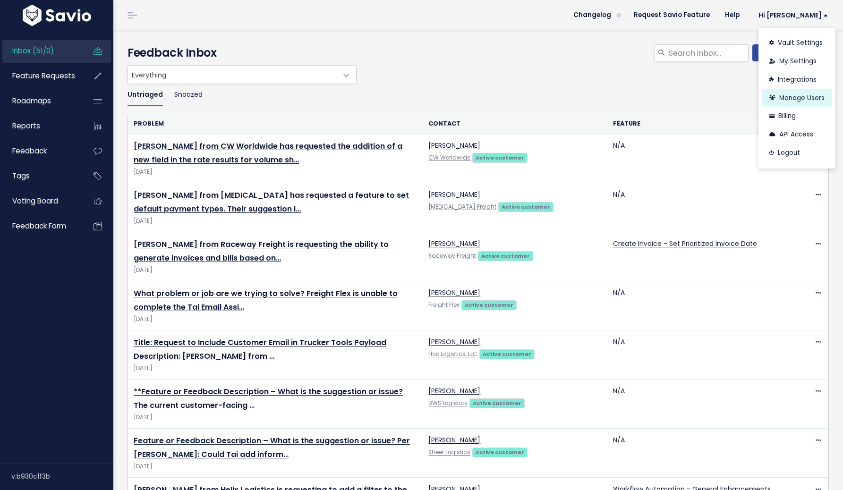 This screenshot has width=843, height=490. I want to click on a: Tags, so click(40, 176).